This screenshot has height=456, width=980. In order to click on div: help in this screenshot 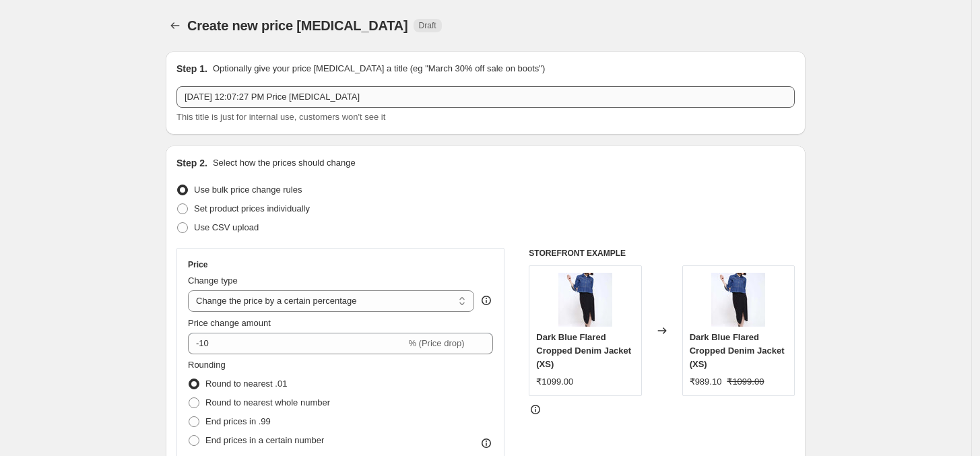, I will do `click(486, 300)`.